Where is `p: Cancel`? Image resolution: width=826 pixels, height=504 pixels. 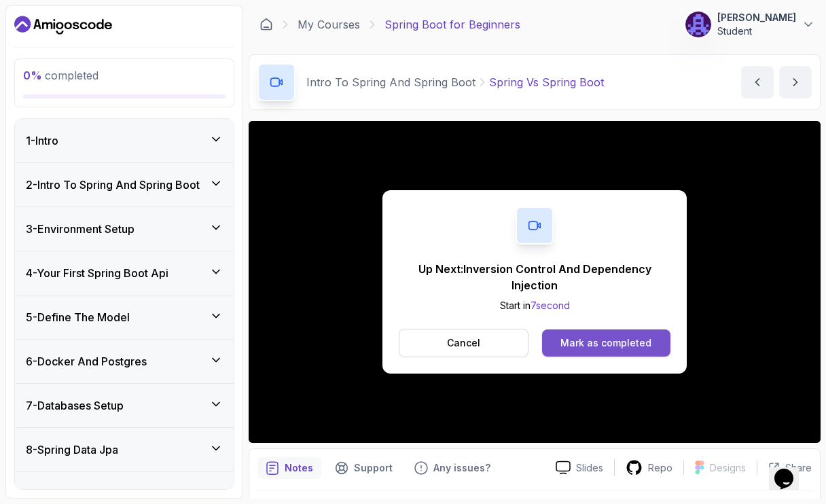
p: Cancel is located at coordinates (463, 343).